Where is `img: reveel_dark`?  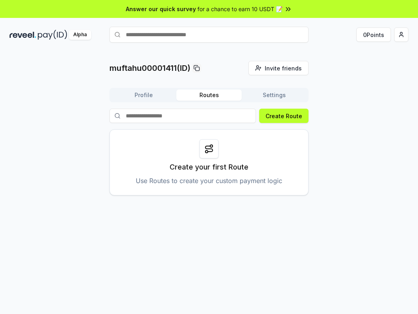 img: reveel_dark is located at coordinates (23, 35).